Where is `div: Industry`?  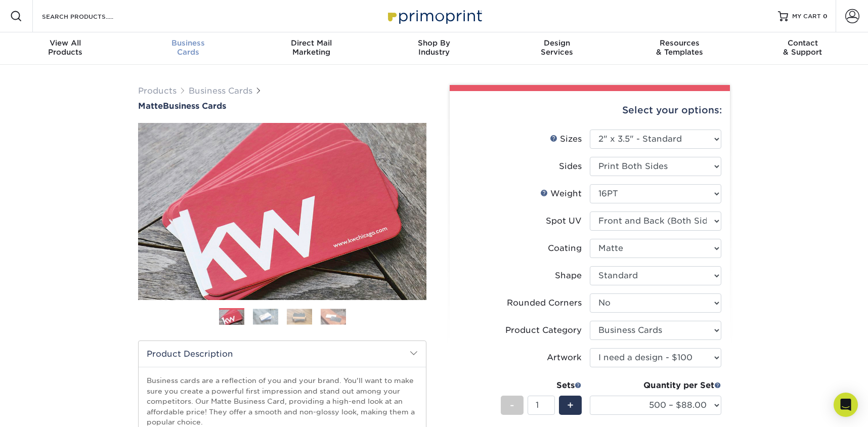 div: Industry is located at coordinates (434, 48).